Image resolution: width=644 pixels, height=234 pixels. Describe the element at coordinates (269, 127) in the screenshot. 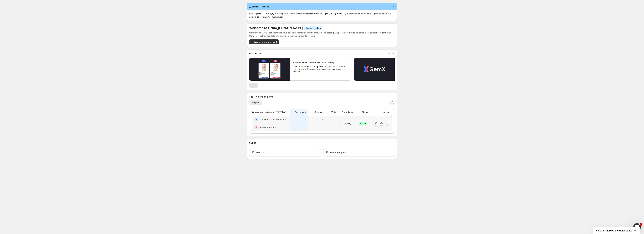

I see `h2: Survivor Straw V3` at that location.